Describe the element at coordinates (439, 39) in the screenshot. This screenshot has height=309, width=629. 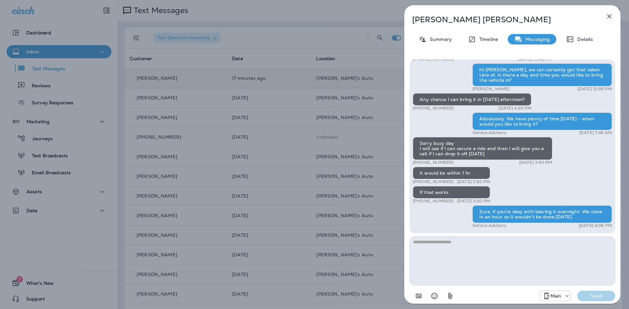
I see `p: Summary` at that location.